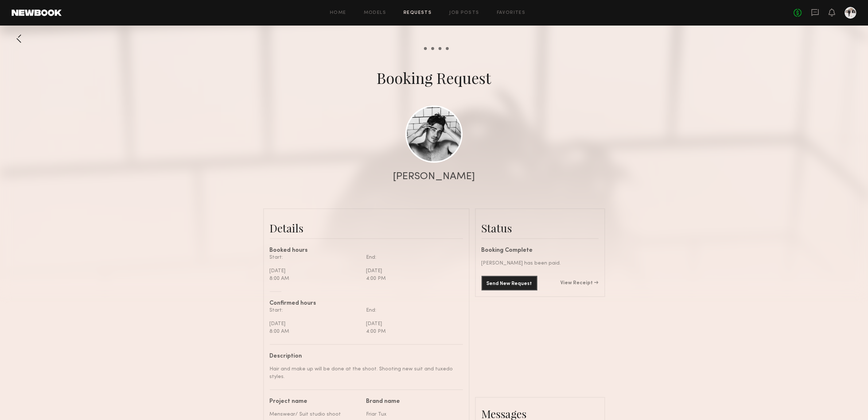 This screenshot has height=420, width=868. I want to click on a: Models, so click(375, 13).